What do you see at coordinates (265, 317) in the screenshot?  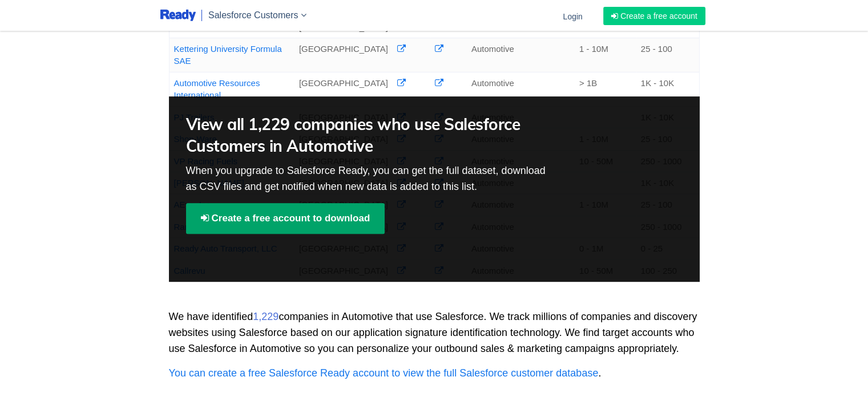 I see `strong: 1,229` at bounding box center [265, 317].